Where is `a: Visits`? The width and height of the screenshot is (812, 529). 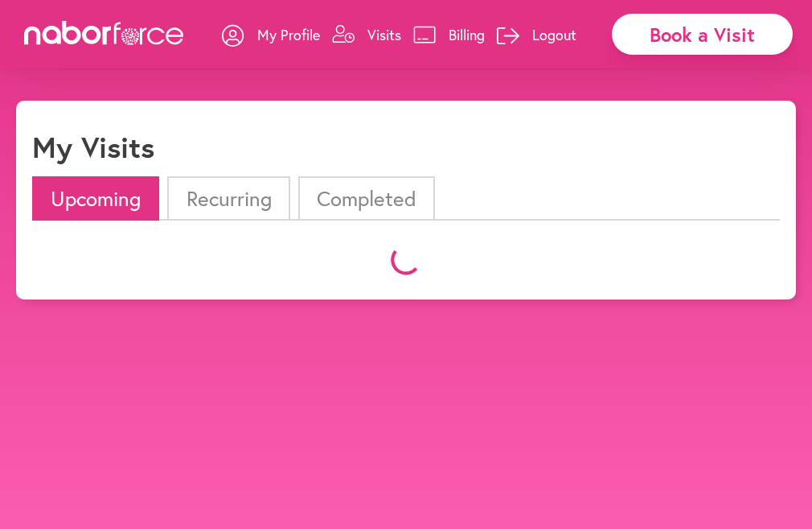 a: Visits is located at coordinates (366, 35).